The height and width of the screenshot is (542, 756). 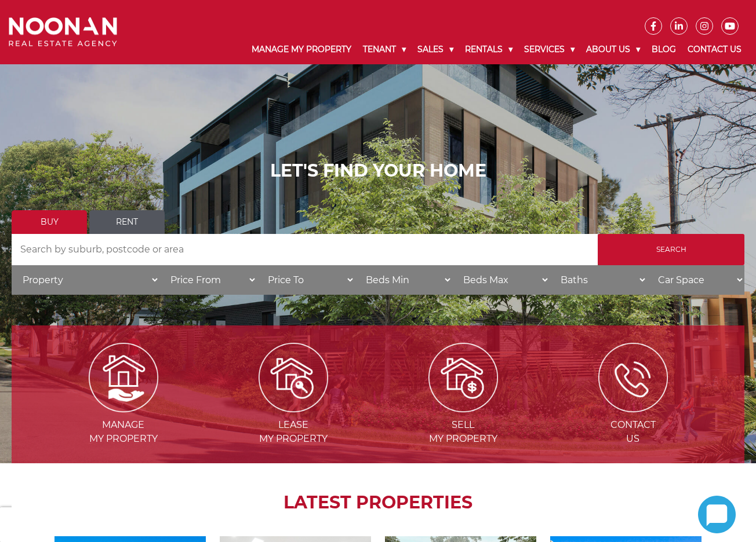 I want to click on a: Buy, so click(x=49, y=222).